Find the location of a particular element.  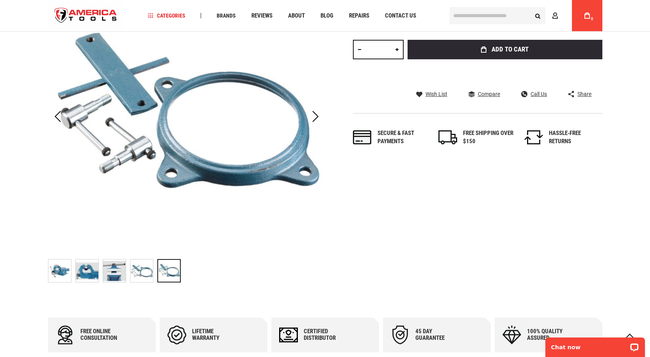

img: shipping is located at coordinates (448, 137).